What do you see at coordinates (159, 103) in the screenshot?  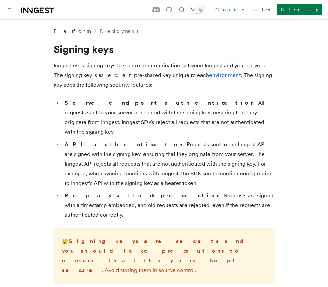 I see `strong: Serve endpoint authentication` at bounding box center [159, 103].